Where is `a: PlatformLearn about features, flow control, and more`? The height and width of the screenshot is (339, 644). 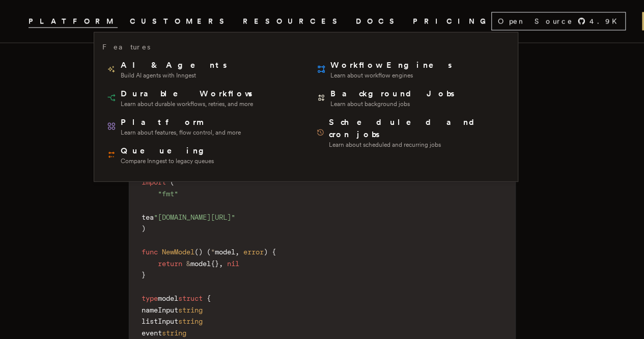
a: PlatformLearn about features, flow control, and more is located at coordinates (201, 126).